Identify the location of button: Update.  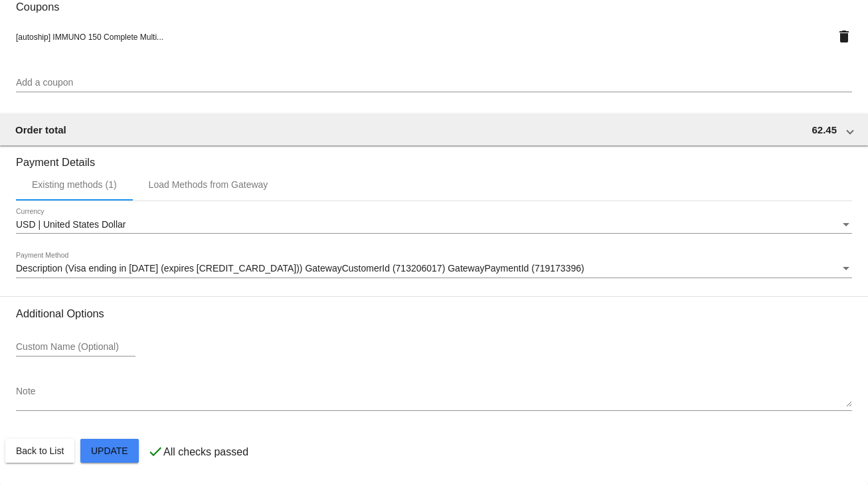
(110, 451).